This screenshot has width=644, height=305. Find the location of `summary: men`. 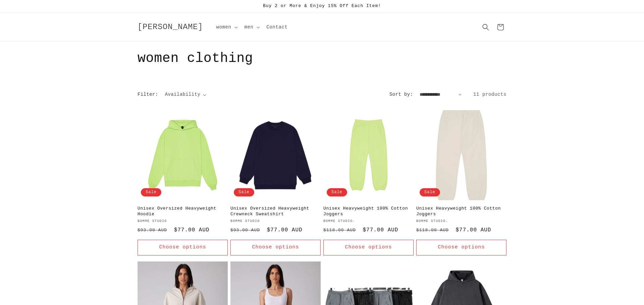

summary: men is located at coordinates (251, 27).